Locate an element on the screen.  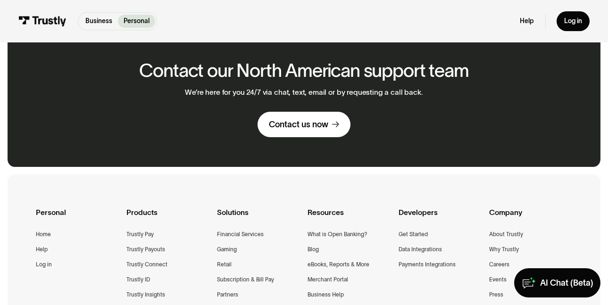
div: Solutions is located at coordinates (259, 218).